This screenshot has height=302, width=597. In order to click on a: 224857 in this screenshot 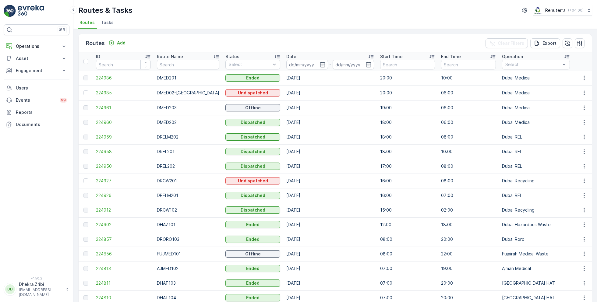, I will do `click(123, 240)`.